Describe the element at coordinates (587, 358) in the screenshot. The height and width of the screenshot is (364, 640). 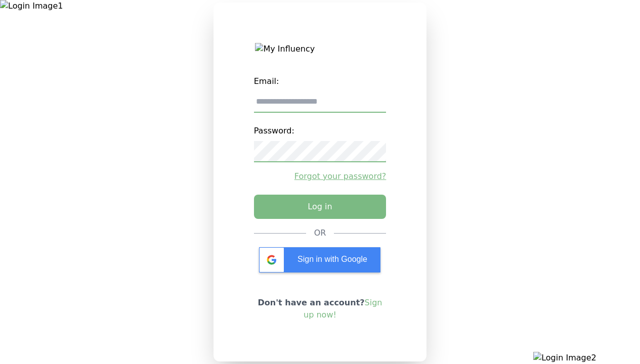
I see `img: Login Image2` at that location.